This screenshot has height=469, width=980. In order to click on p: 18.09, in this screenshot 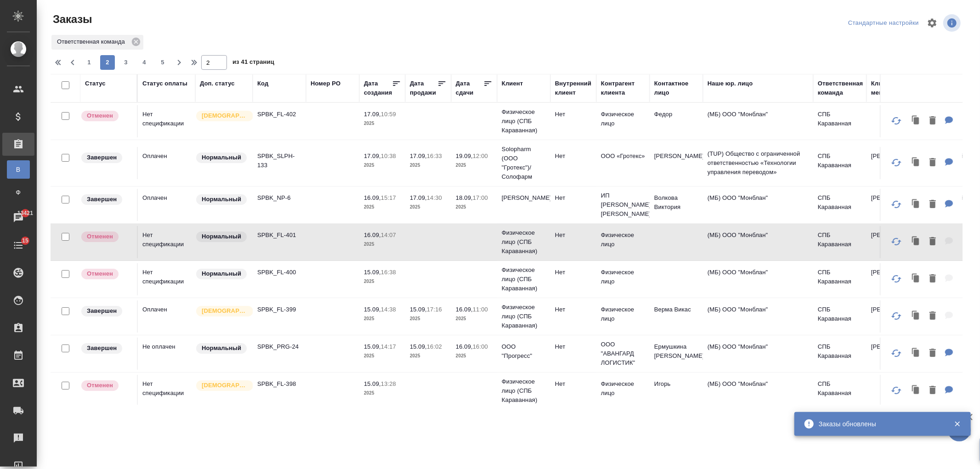, I will do `click(464, 197)`.